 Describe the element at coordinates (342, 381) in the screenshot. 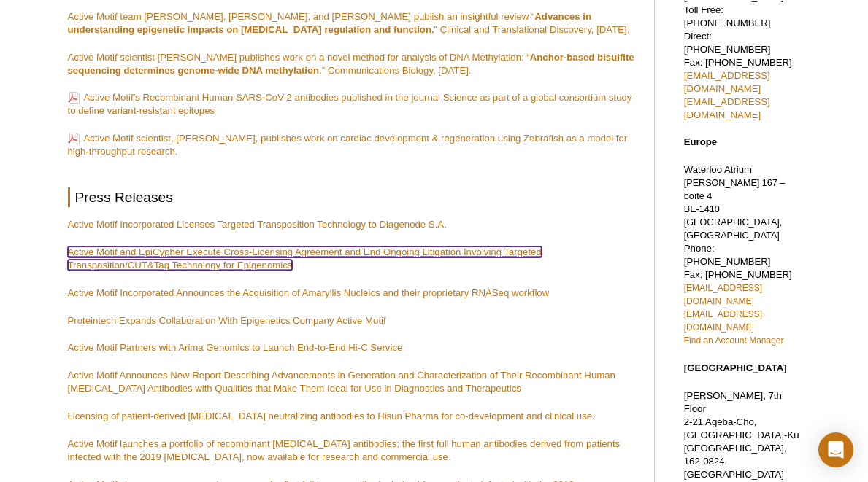

I see `a: Active Motif Announces New Report Describing Advancements in Generation and Characterization of T...` at that location.